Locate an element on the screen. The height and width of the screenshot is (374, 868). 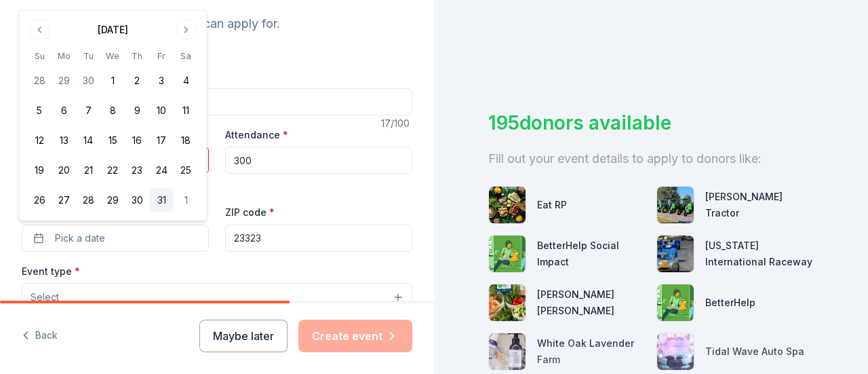
button: 18 is located at coordinates (186, 141).